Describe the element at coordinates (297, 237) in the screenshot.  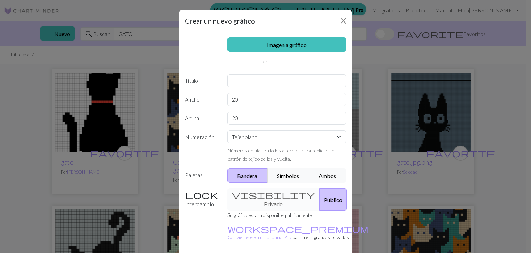
I see `font: para` at that location.